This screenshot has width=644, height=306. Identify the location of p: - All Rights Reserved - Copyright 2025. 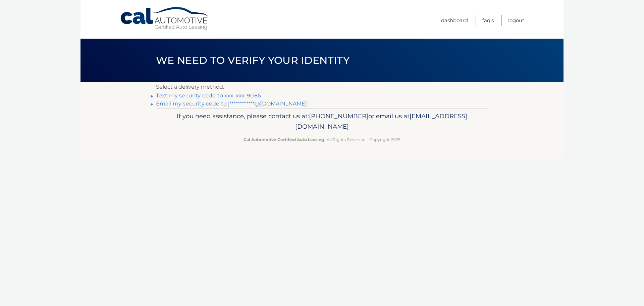
(322, 139).